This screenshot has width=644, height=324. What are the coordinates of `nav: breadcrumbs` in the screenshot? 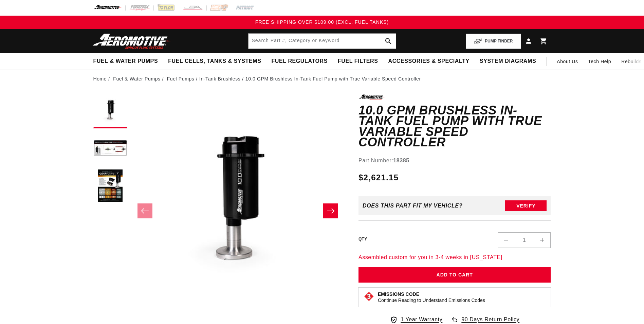 It's located at (322, 79).